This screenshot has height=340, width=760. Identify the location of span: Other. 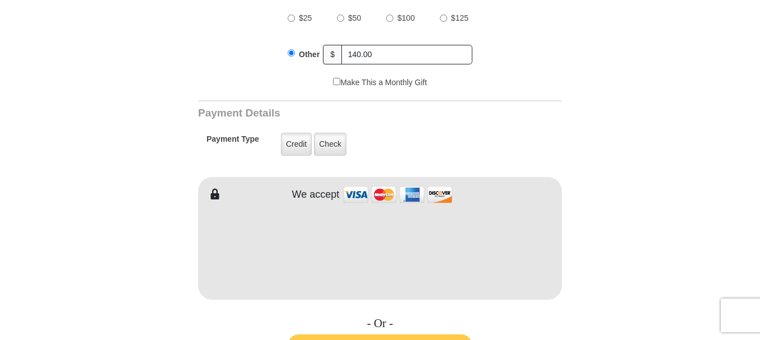
(309, 54).